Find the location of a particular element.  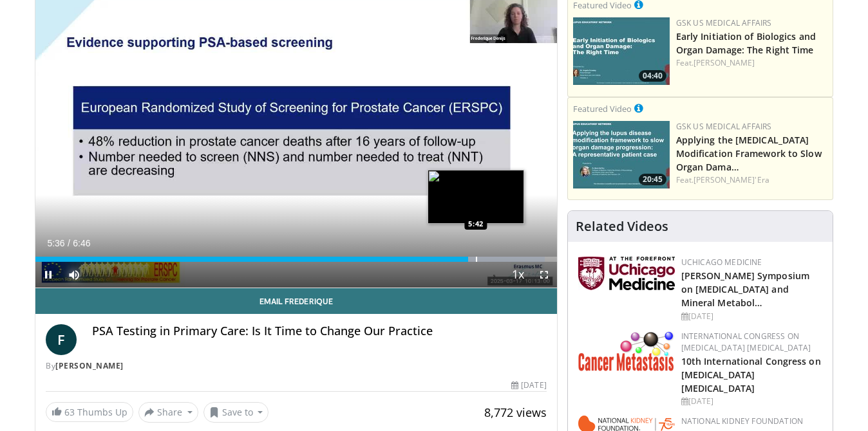

a: 20:45 is located at coordinates (622, 155).